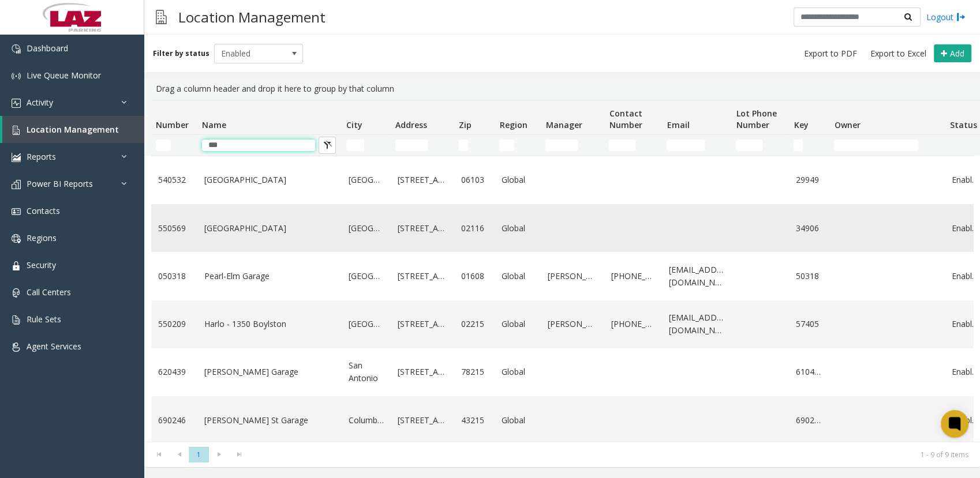 This screenshot has width=980, height=478. I want to click on span: Add, so click(957, 53).